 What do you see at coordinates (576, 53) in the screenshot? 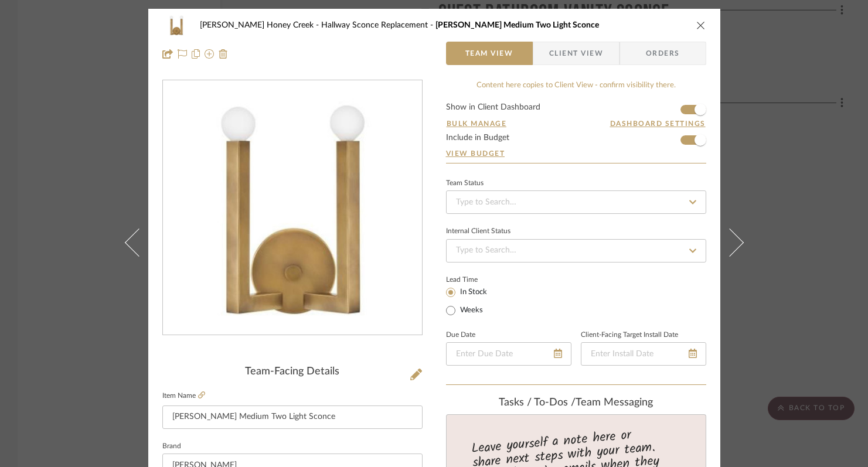
I see `span: Client View` at bounding box center [576, 53].